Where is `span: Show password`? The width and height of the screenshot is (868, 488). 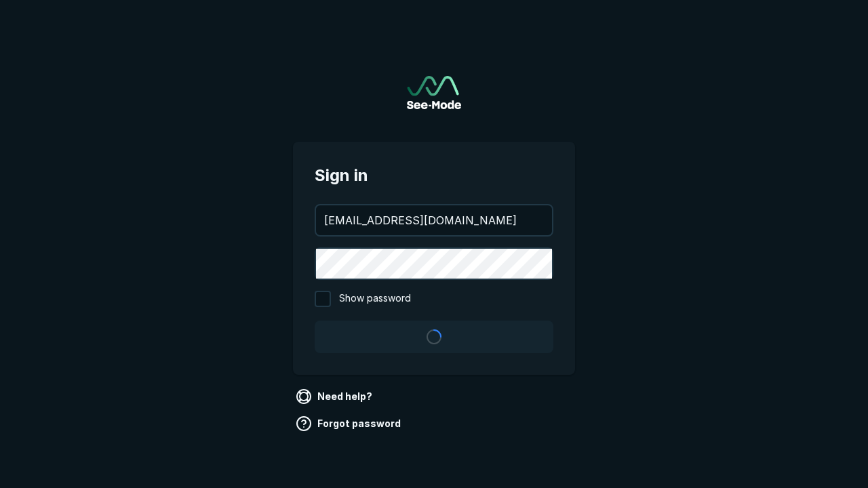 span: Show password is located at coordinates (375, 299).